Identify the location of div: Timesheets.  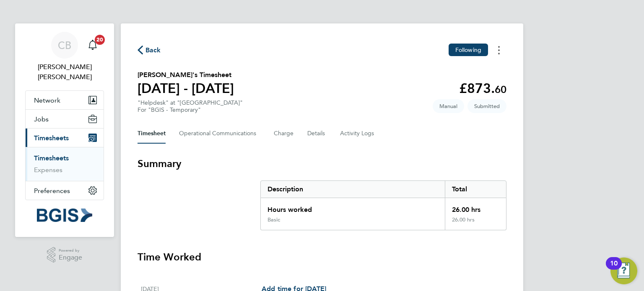
(65, 164).